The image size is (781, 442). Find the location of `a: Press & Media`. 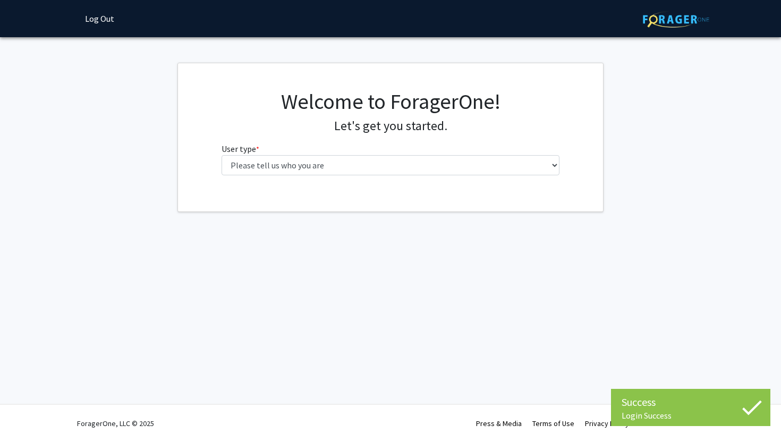

a: Press & Media is located at coordinates (499, 423).